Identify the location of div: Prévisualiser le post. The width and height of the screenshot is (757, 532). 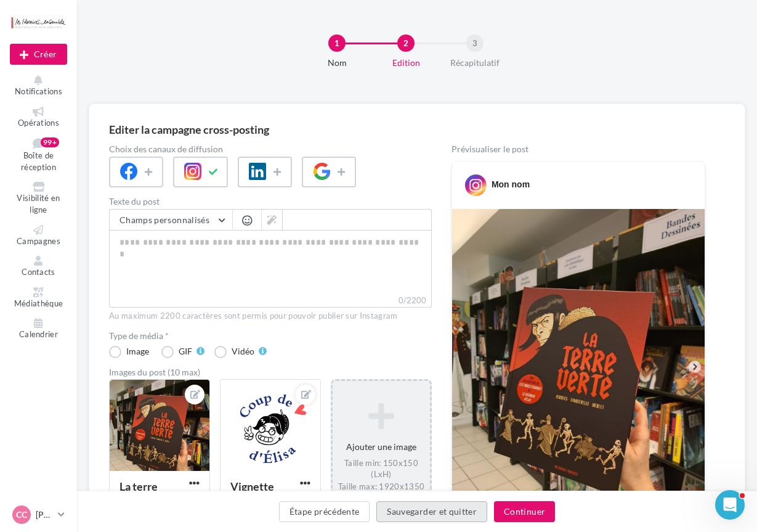
(579, 149).